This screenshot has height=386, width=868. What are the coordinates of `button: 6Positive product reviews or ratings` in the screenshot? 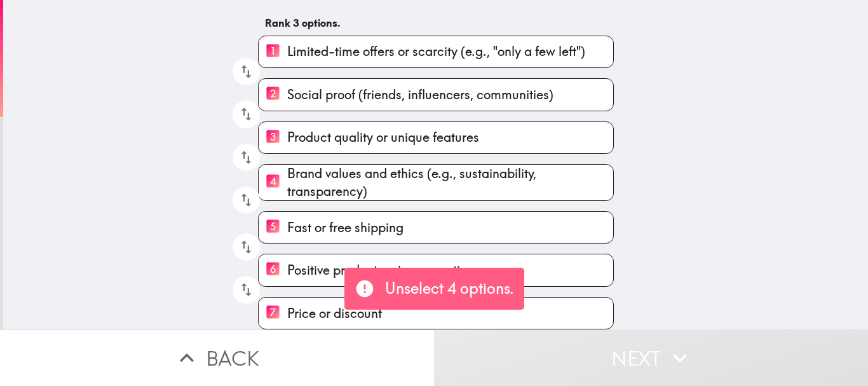 It's located at (436, 270).